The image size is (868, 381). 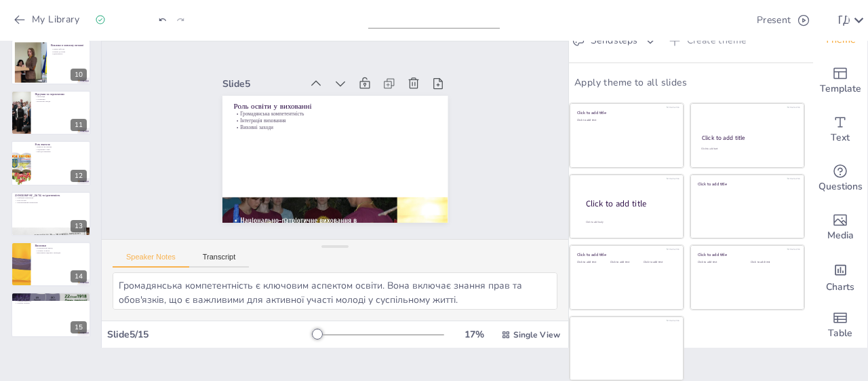 What do you see at coordinates (50, 197) in the screenshot?
I see `p: Глибокий патріотизм` at bounding box center [50, 197].